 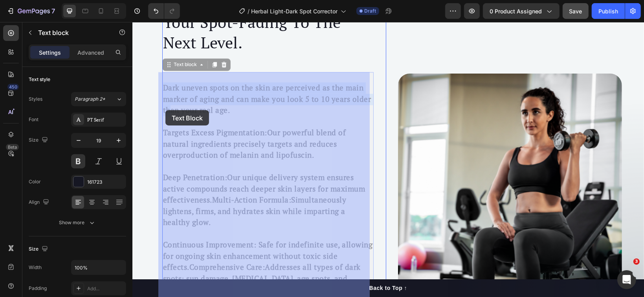 What do you see at coordinates (521, 11) in the screenshot?
I see `button: 0 product assigned` at bounding box center [521, 11].